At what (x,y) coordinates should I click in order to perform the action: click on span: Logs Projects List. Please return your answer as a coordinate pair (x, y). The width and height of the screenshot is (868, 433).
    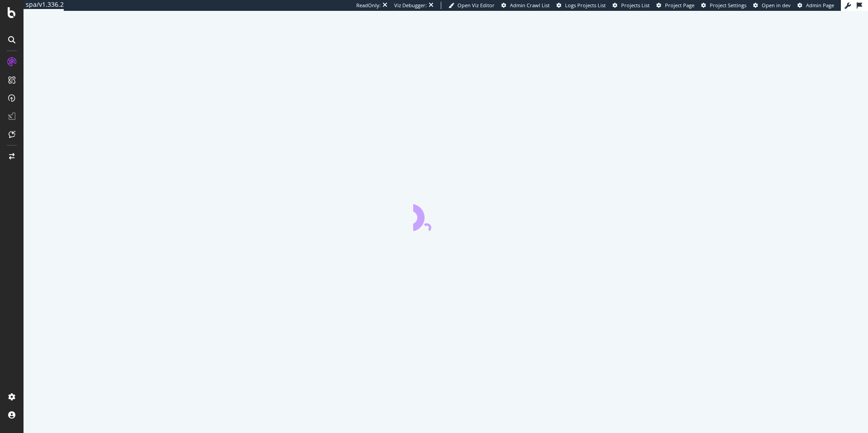
    Looking at the image, I should click on (585, 5).